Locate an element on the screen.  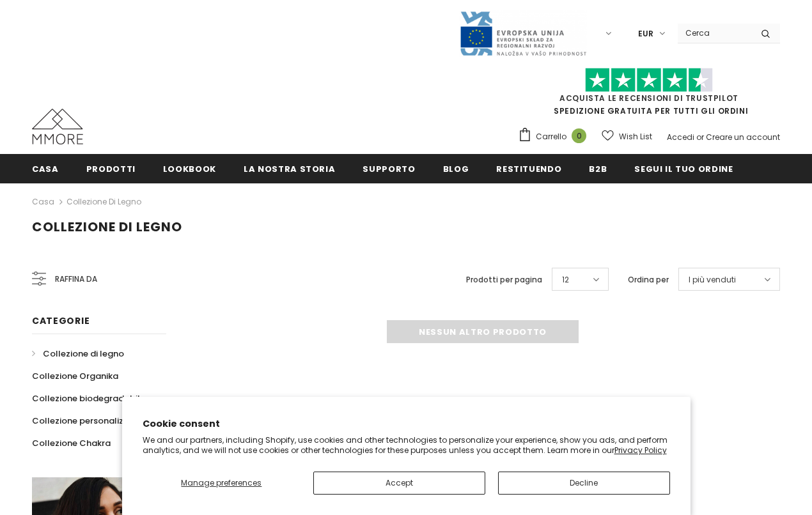
span: 0 is located at coordinates (578, 135).